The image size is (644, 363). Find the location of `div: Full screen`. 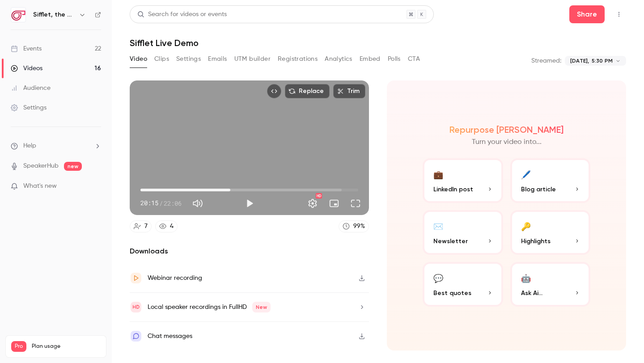

div: Full screen is located at coordinates (356, 204).